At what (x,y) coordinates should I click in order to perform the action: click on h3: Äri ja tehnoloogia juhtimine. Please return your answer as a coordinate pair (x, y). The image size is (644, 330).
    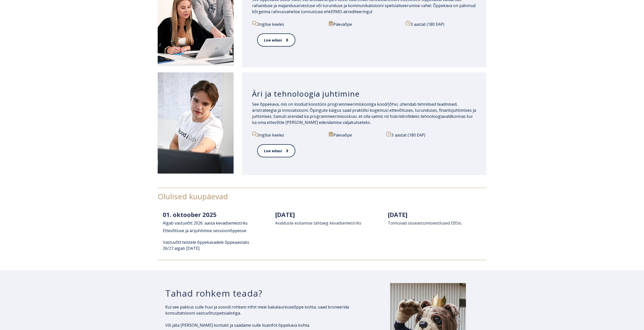
    Looking at the image, I should click on (364, 94).